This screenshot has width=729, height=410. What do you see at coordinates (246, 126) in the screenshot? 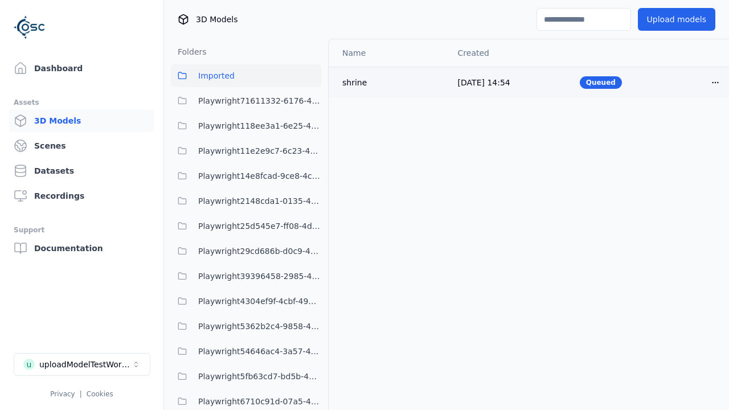
I see `button: Playwright118ee3a1-6e25-456a-9a29-0f34eaed349c` at bounding box center [246, 126].